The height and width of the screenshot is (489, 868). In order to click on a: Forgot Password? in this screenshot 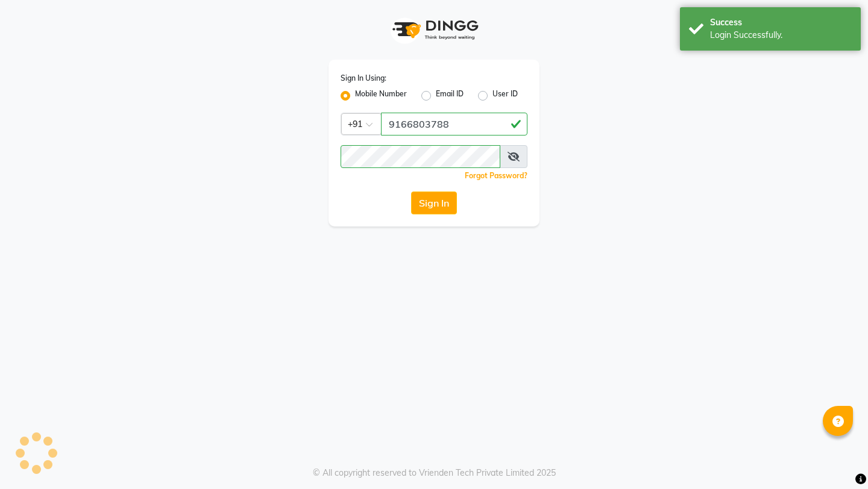, I will do `click(496, 175)`.